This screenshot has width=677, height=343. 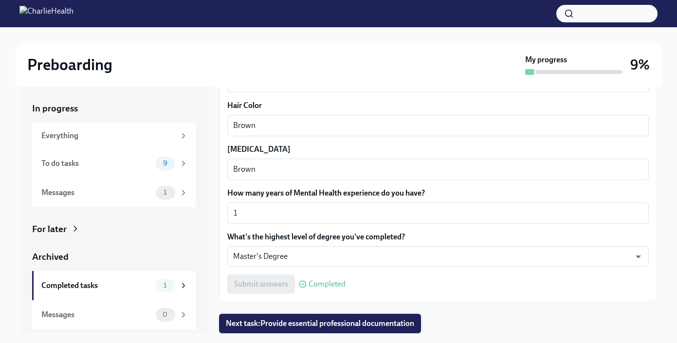 What do you see at coordinates (114, 163) in the screenshot?
I see `a: To do tasks9` at bounding box center [114, 163].